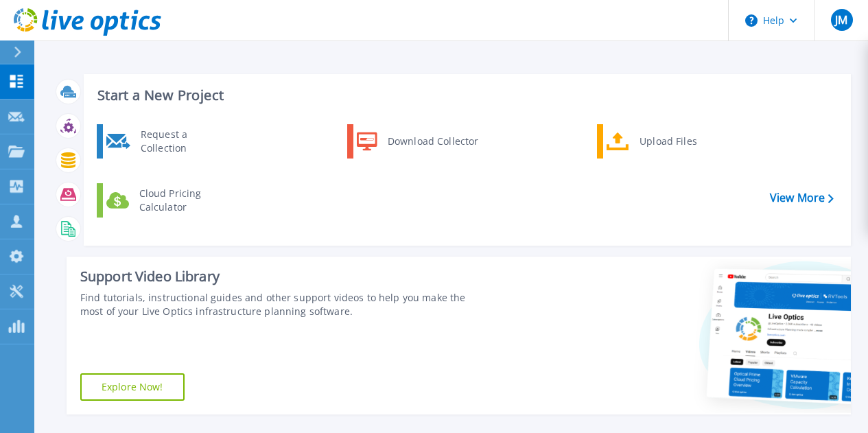 The image size is (868, 433). I want to click on a: Request a Collection, so click(167, 142).